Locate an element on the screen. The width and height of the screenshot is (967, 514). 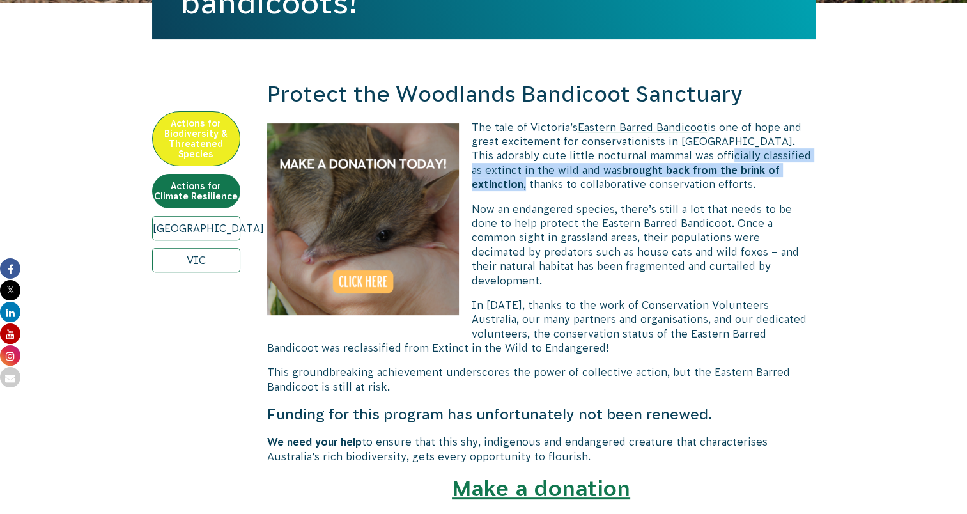
a: Eastern Barred Bandicoot is located at coordinates (643, 127).